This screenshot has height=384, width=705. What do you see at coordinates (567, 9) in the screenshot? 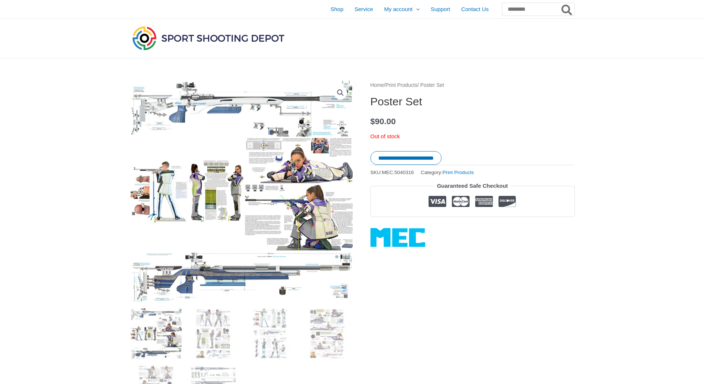
I see `button: Search` at bounding box center [567, 9].